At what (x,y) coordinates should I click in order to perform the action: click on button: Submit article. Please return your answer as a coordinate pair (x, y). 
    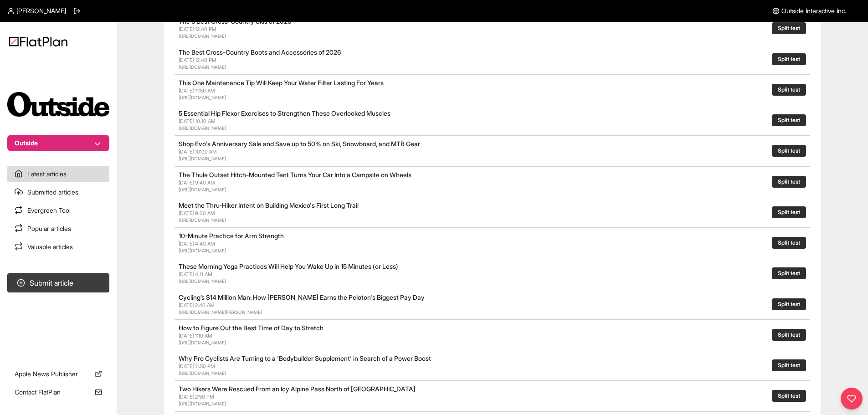
    Looking at the image, I should click on (58, 283).